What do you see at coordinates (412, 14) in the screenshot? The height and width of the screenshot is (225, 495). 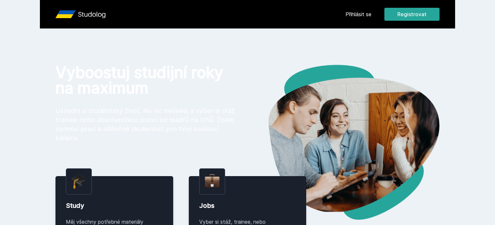 I see `button: Registrovat` at bounding box center [412, 14].